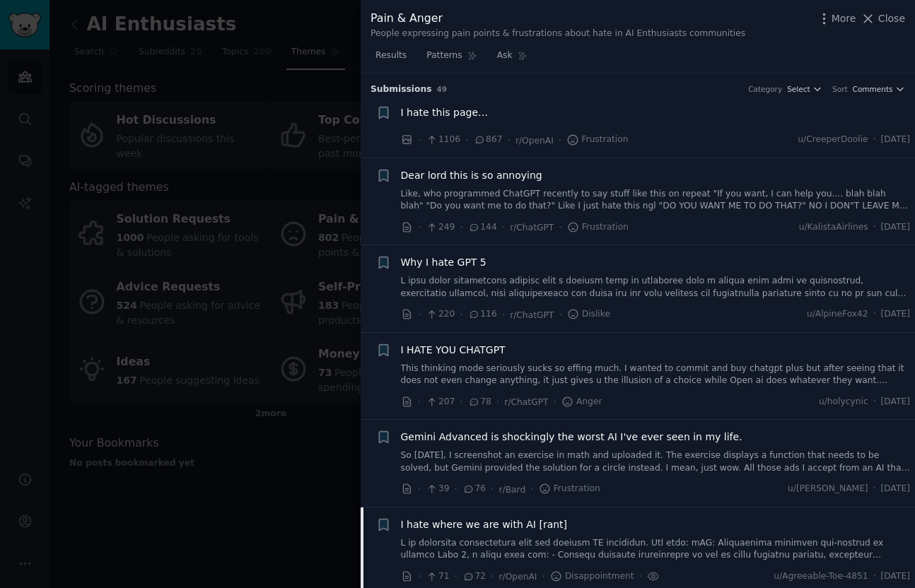  Describe the element at coordinates (444, 55) in the screenshot. I see `span: Patterns` at that location.